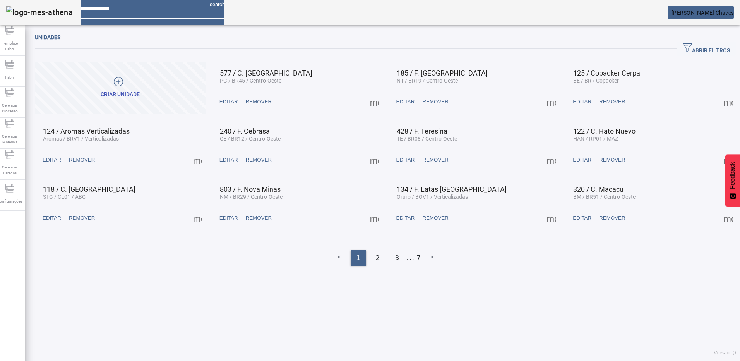 This screenshot has height=361, width=740. I want to click on span: Feedback, so click(733, 175).